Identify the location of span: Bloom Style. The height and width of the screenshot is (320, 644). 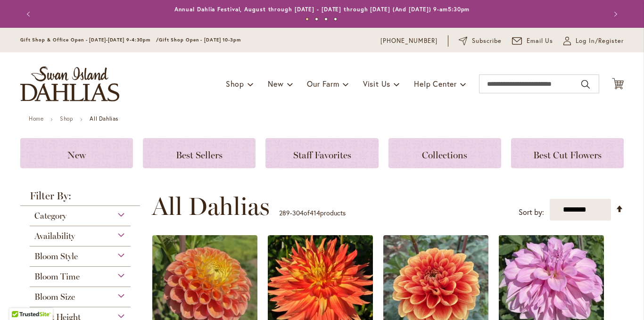
(56, 256).